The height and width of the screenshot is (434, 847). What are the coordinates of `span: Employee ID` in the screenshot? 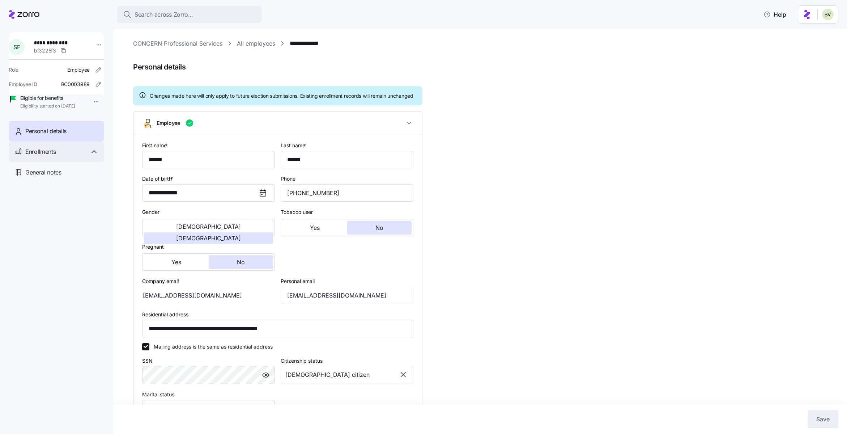 It's located at (23, 84).